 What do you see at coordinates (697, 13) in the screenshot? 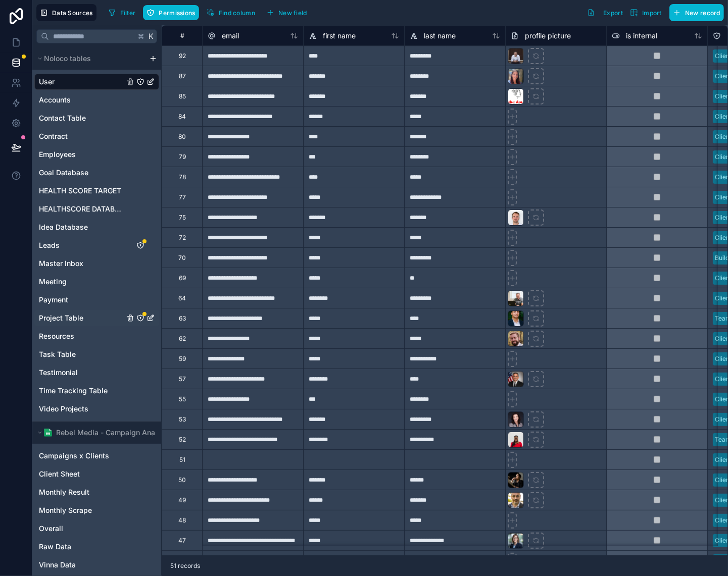
I see `button: New record` at bounding box center [697, 13].